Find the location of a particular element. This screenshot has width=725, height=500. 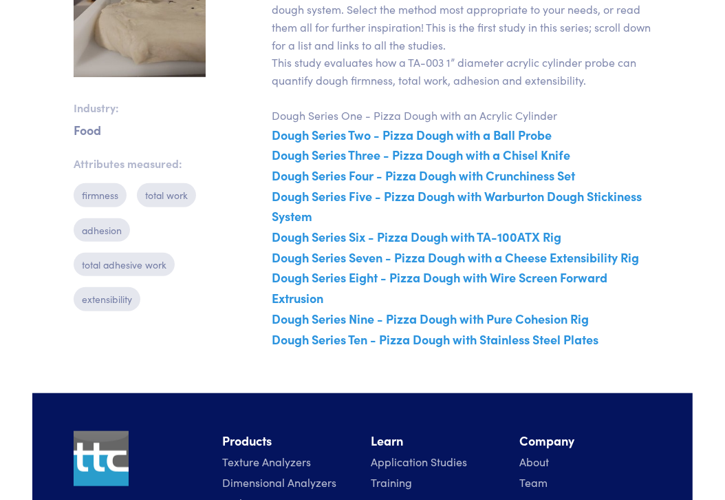

a: Dough Series Seven - Pizza Dough with a Cheese Extensibility Rig is located at coordinates (455, 257).